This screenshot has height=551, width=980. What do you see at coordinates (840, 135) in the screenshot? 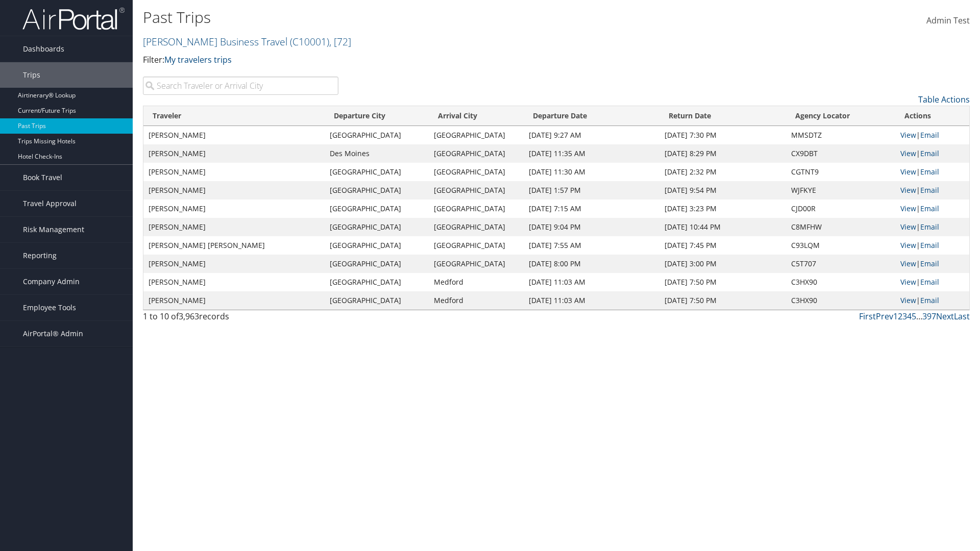
I see `td: MMSDTZ` at bounding box center [840, 135].